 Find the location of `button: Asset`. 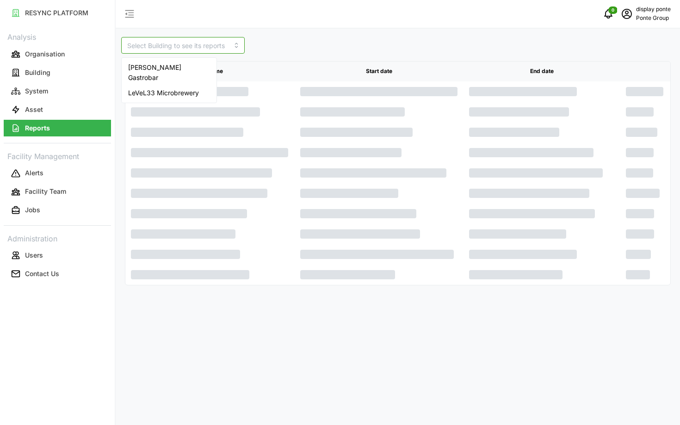

button: Asset is located at coordinates (57, 110).